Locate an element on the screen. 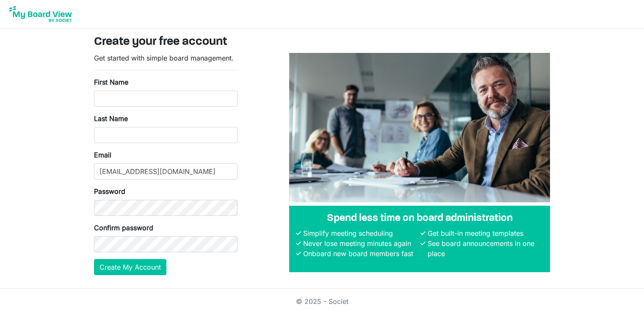  label: Confirm password is located at coordinates (124, 228).